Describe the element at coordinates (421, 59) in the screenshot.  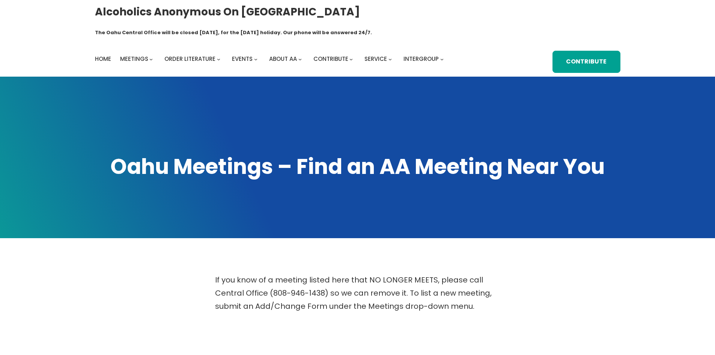
I see `a: Intergroup` at that location.